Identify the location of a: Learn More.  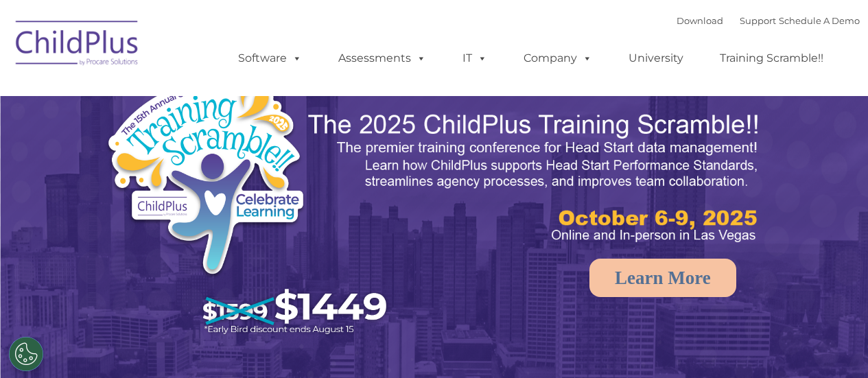
(663, 278).